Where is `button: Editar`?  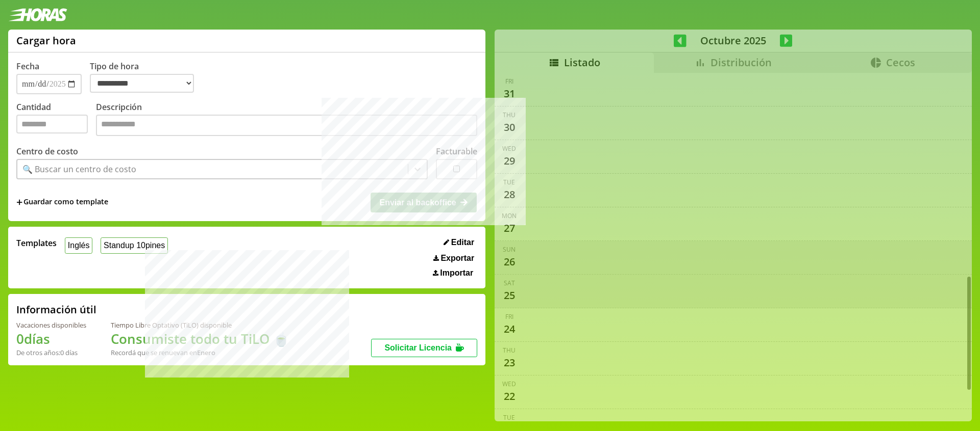 button: Editar is located at coordinates (459, 242).